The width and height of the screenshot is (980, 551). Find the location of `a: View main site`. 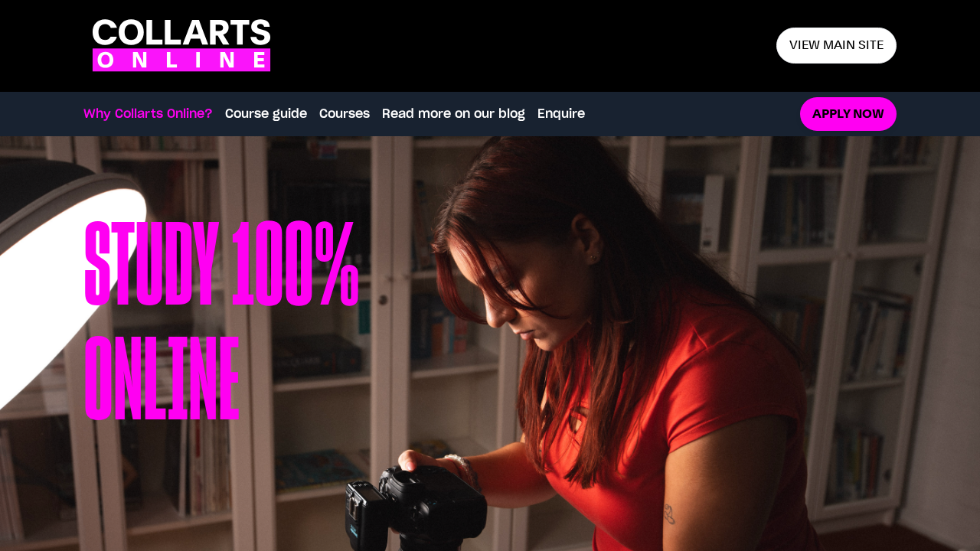

a: View main site is located at coordinates (837, 45).